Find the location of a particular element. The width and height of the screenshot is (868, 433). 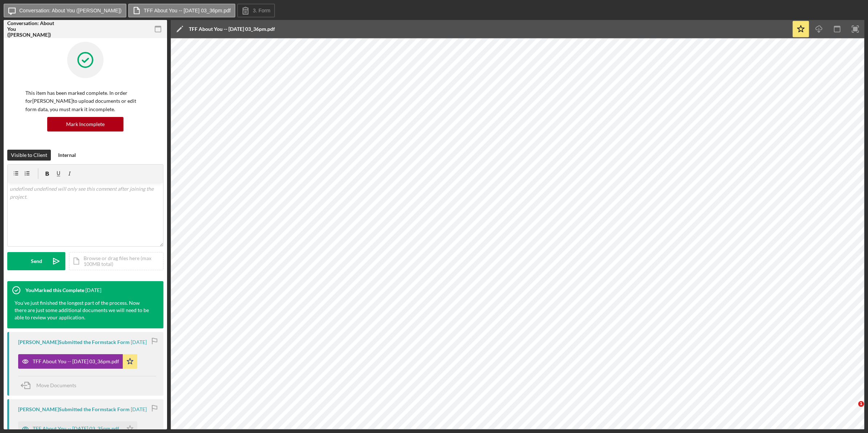

div: Visible to Client is located at coordinates (29, 156).